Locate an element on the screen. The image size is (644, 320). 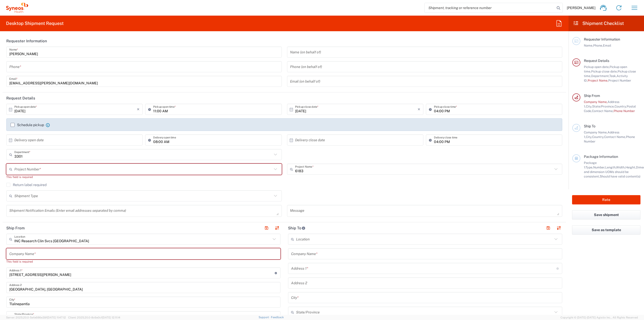
input: Shipment, tracking or reference number is located at coordinates (490, 8).